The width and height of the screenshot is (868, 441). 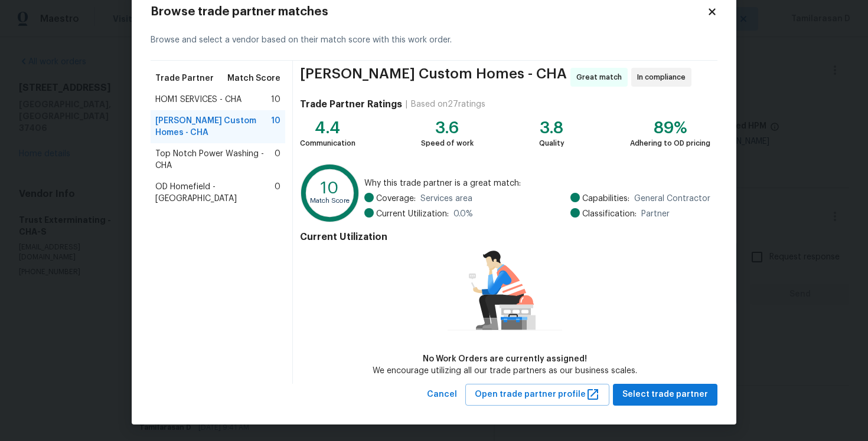 What do you see at coordinates (434, 40) in the screenshot?
I see `div: Browse and select a vendor based on their match score with this work order.` at bounding box center [434, 40].